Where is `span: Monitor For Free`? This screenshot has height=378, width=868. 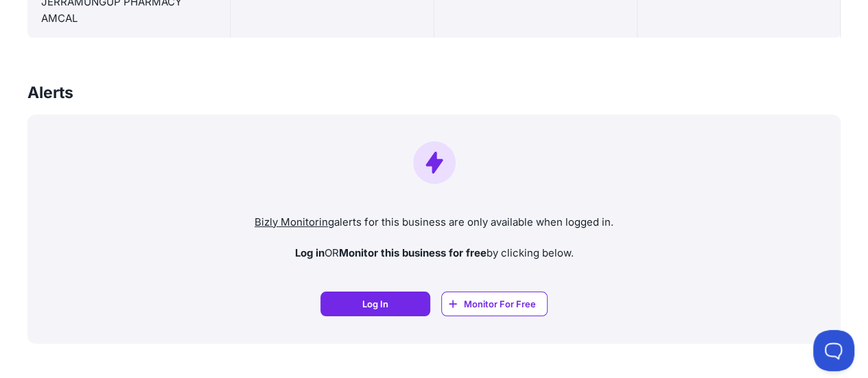 span: Monitor For Free is located at coordinates (499, 304).